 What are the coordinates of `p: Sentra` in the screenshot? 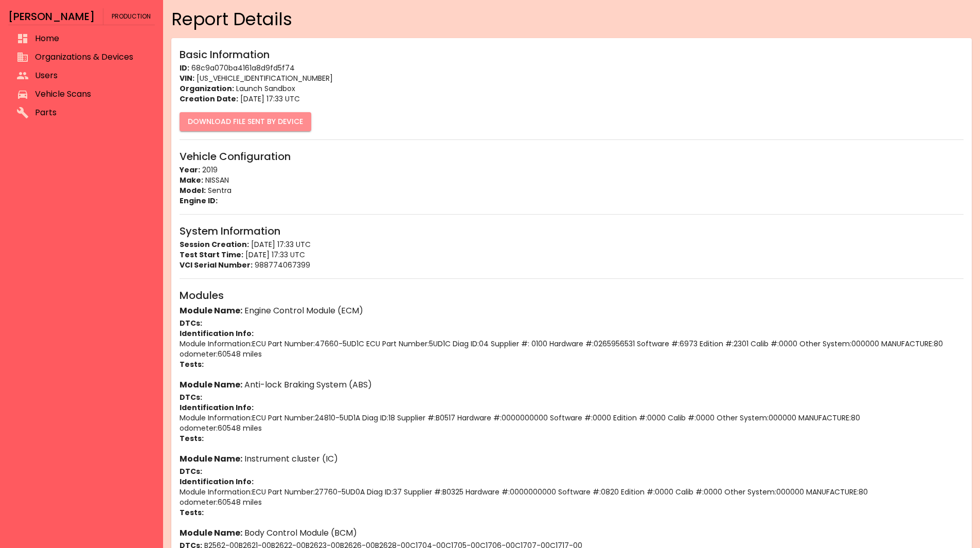 It's located at (571, 190).